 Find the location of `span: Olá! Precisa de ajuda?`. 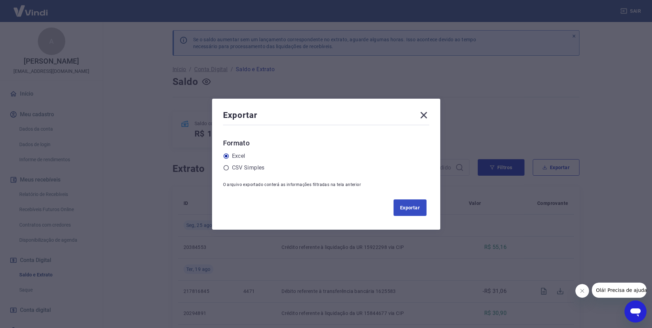

span: Olá! Precisa de ajuda? is located at coordinates (31, 8).